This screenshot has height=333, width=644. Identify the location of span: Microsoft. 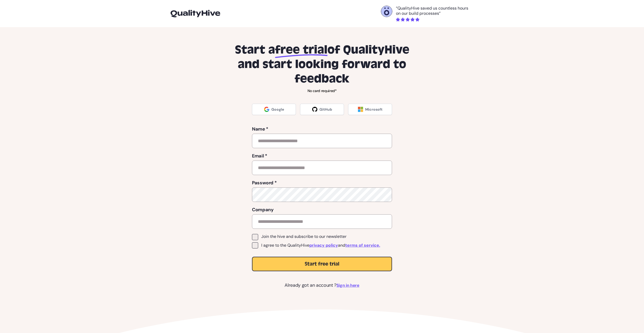
(373, 109).